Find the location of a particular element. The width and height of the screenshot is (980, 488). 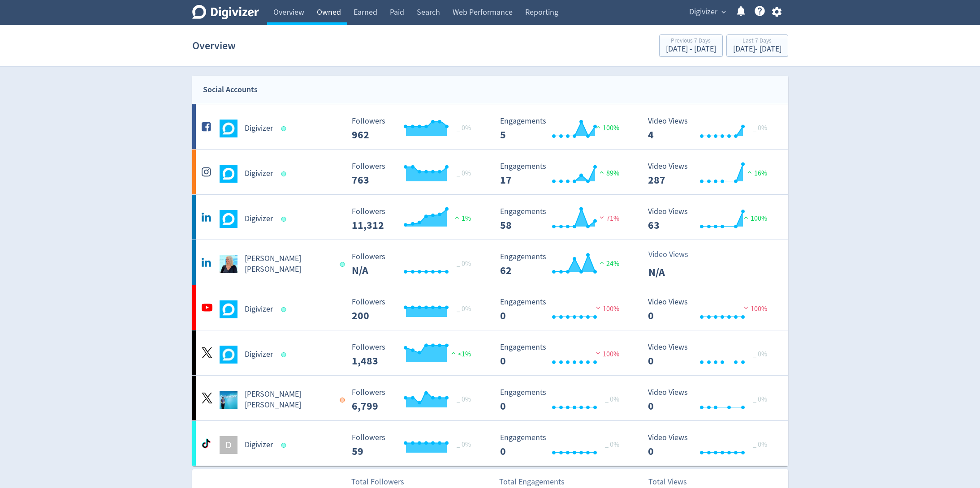

p: Total Engagements is located at coordinates (531, 482).